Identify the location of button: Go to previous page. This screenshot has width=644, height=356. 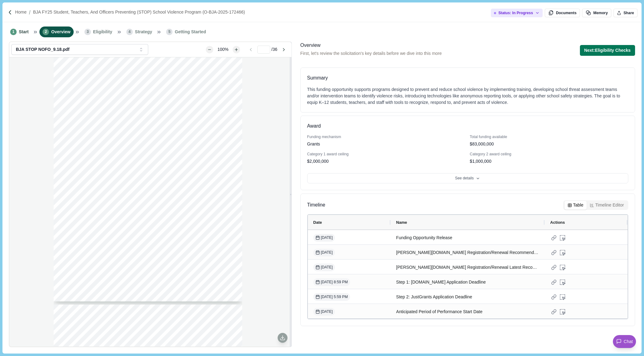
(251, 50).